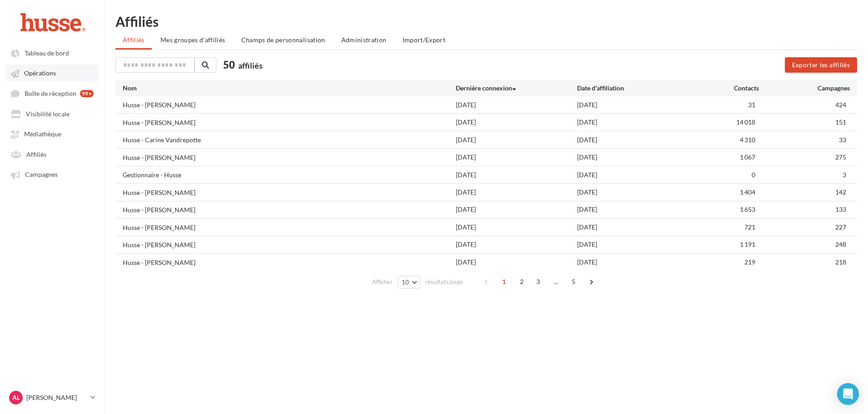  What do you see at coordinates (52, 134) in the screenshot?
I see `a: Médiathèque` at bounding box center [52, 134].